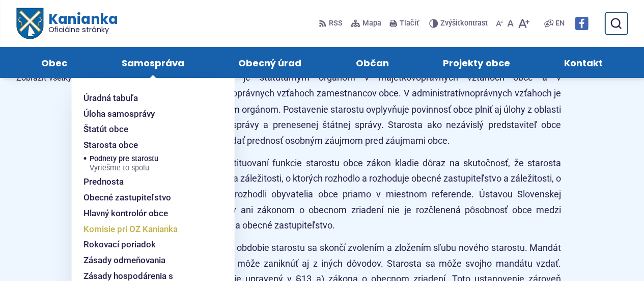 The height and width of the screenshot is (281, 644). I want to click on a: Štatút obce, so click(147, 129).